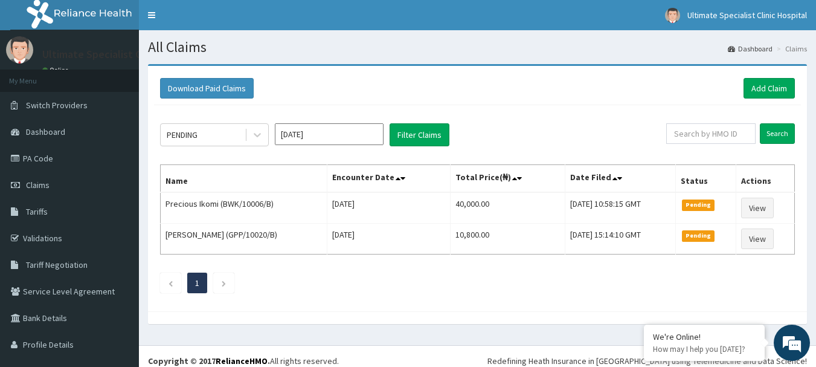  What do you see at coordinates (197, 283) in the screenshot?
I see `a: Page 1 is your current page` at bounding box center [197, 283].